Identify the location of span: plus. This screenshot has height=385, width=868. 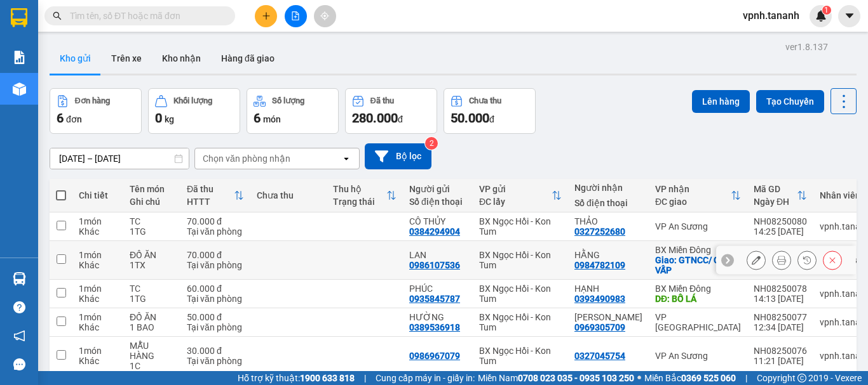
(266, 16).